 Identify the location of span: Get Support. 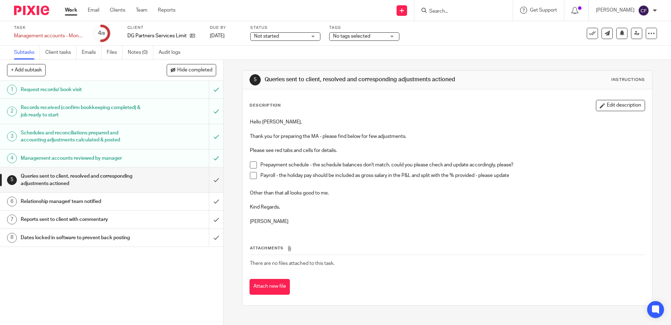
(544, 10).